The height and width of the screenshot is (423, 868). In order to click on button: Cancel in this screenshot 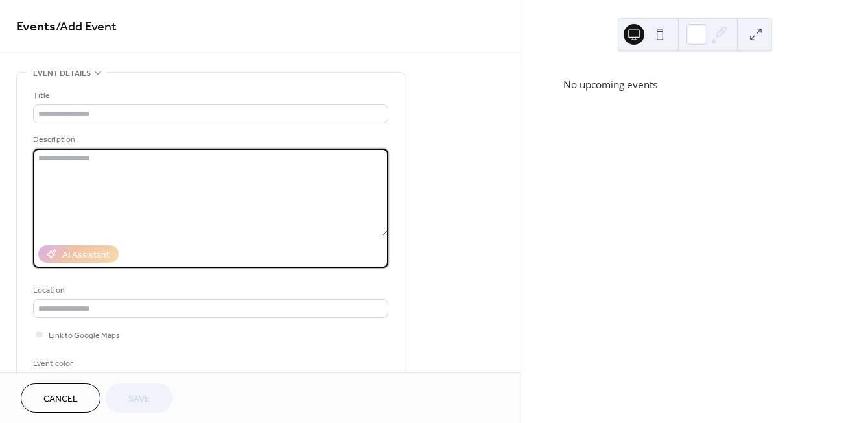, I will do `click(60, 397)`.